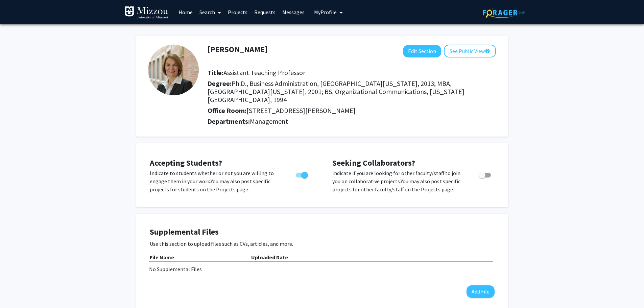 The width and height of the screenshot is (644, 308). What do you see at coordinates (481, 291) in the screenshot?
I see `button: Add File` at bounding box center [481, 291].